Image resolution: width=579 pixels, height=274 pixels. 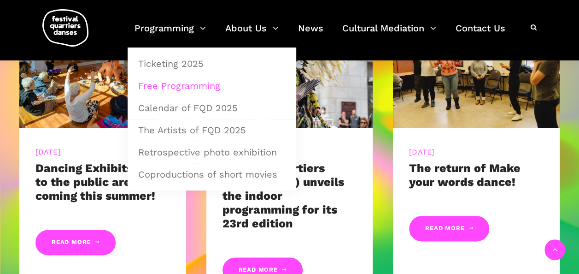 I want to click on img: CARI, 8 mars 2023-209, so click(x=477, y=72).